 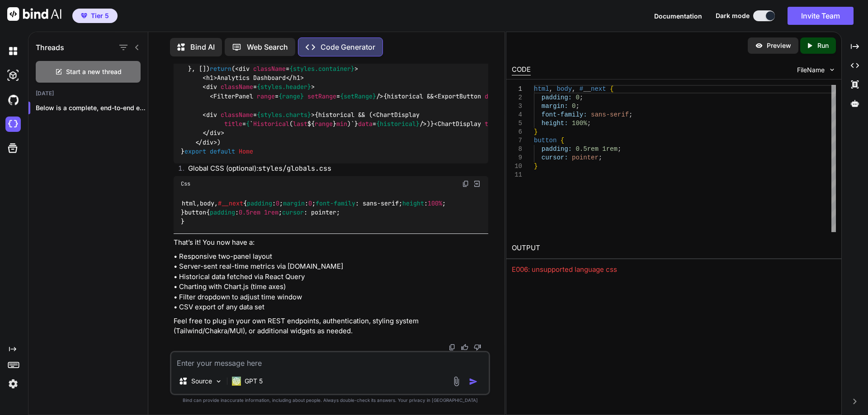 I want to click on p: Bind can provide inaccurate information, including about people. Always double-check its answers...., so click(x=330, y=400).